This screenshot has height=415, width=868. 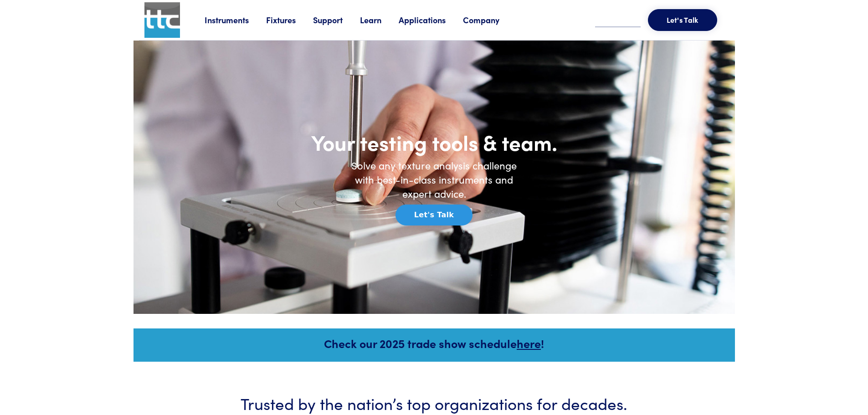 What do you see at coordinates (430, 20) in the screenshot?
I see `a: Applications` at bounding box center [430, 20].